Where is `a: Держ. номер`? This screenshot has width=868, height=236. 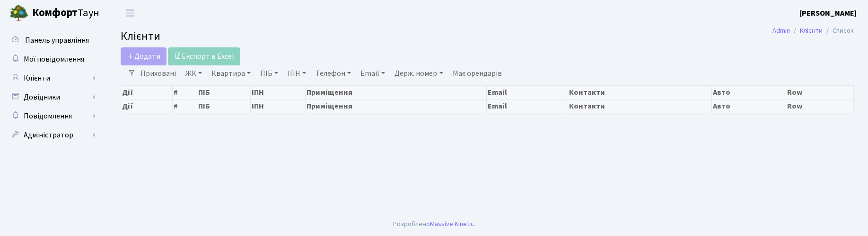
a: Держ. номер is located at coordinates (419, 73).